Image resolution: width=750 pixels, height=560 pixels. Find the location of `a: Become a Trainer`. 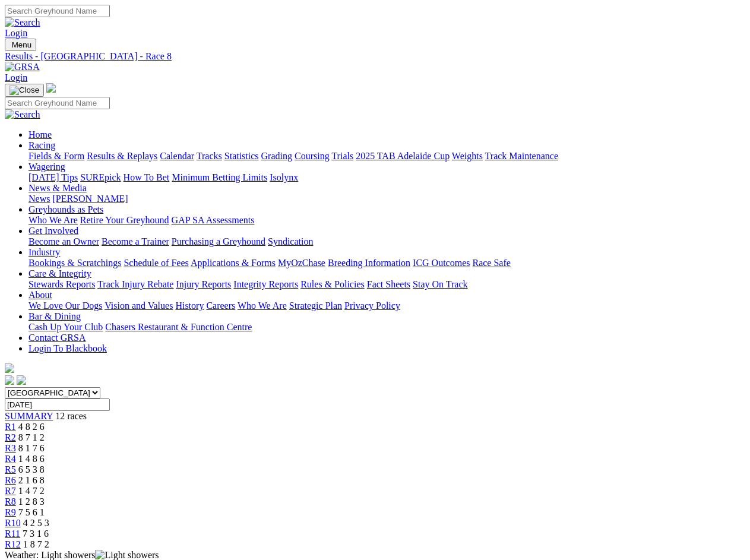

a: Become a Trainer is located at coordinates (135, 241).